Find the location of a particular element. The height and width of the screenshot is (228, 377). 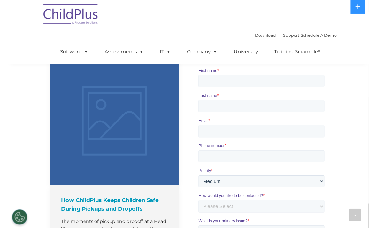

a: University is located at coordinates (248, 55).